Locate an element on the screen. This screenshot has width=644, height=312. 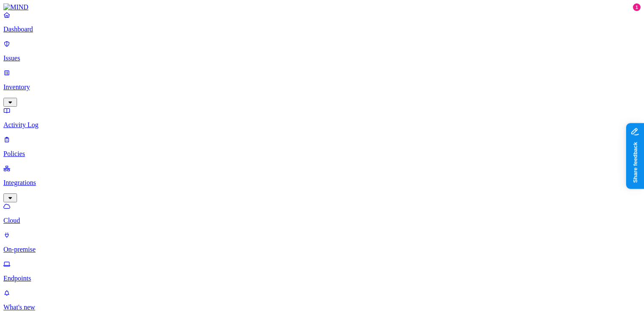
a: Integrations is located at coordinates (322, 183).